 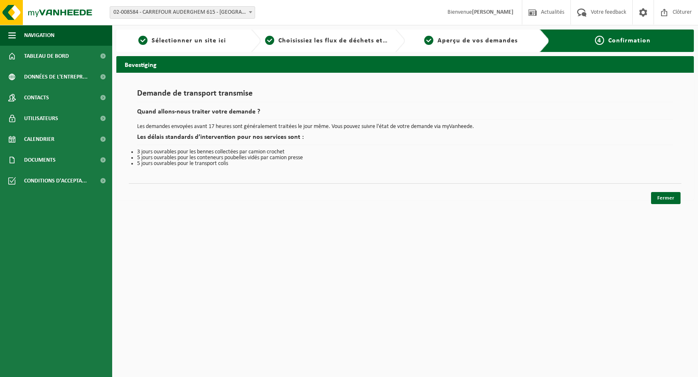 I want to click on li: 5 jours ouvrables pour le transport colis, so click(x=405, y=164).